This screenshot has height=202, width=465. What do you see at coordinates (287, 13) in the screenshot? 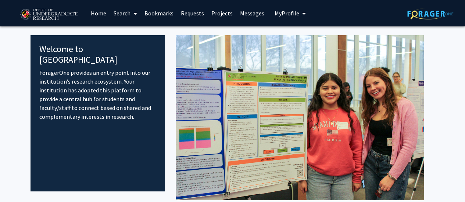
I see `span: My Profile` at bounding box center [287, 13].